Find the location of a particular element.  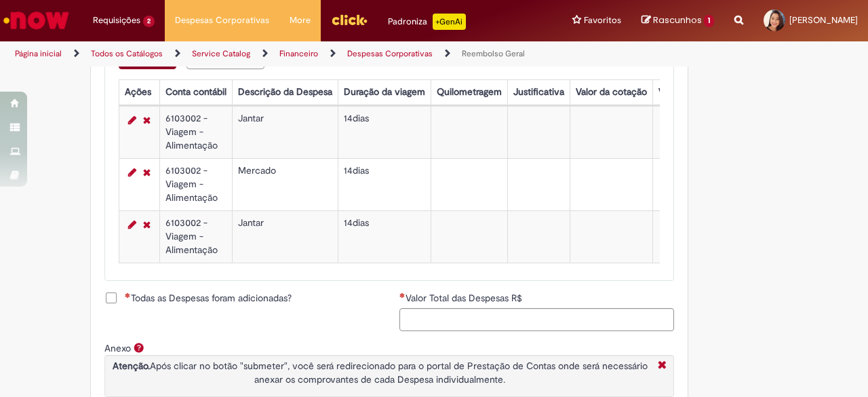

a: Remover linha 2 is located at coordinates (147, 172).